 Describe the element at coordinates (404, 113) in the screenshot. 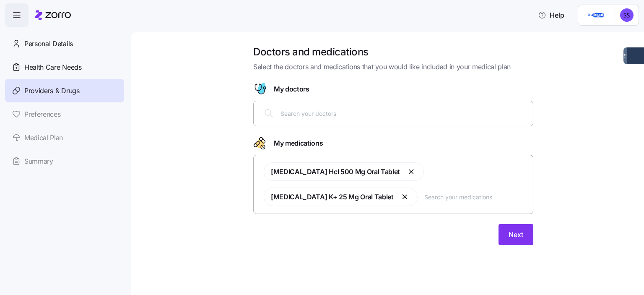

I see `input: Search your doctors` at that location.